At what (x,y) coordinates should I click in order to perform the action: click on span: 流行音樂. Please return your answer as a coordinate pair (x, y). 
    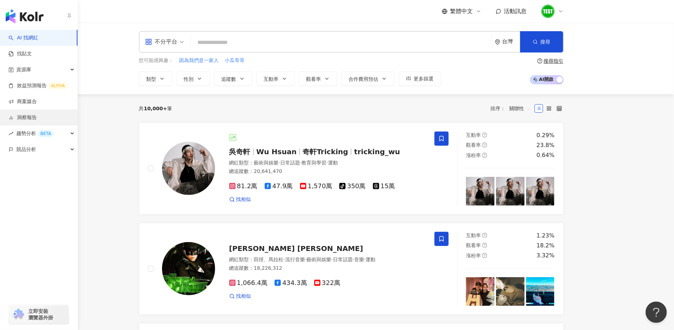
    Looking at the image, I should click on (295, 259).